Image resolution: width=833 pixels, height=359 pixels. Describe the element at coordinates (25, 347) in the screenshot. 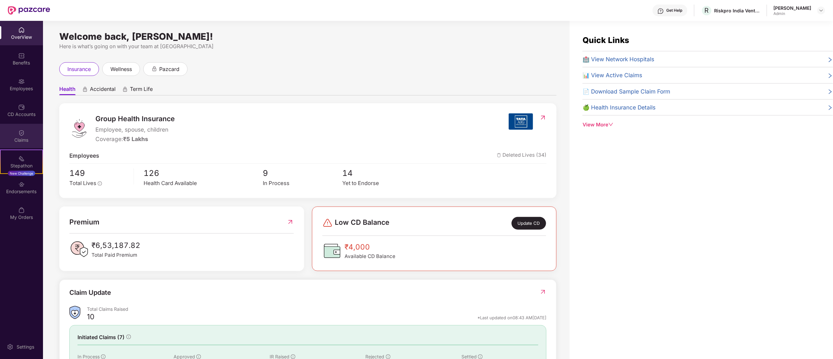

I see `div: Settings` at that location.